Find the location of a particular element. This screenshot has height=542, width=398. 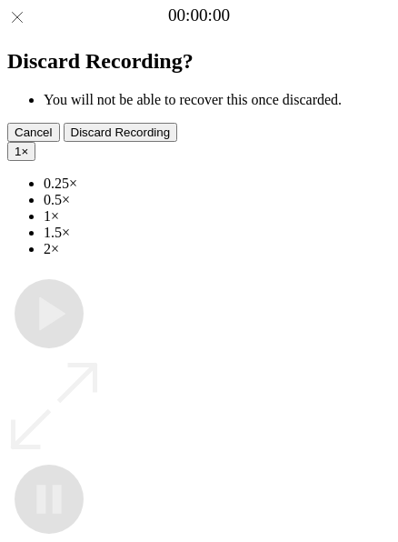

li: 1× is located at coordinates (217, 217).